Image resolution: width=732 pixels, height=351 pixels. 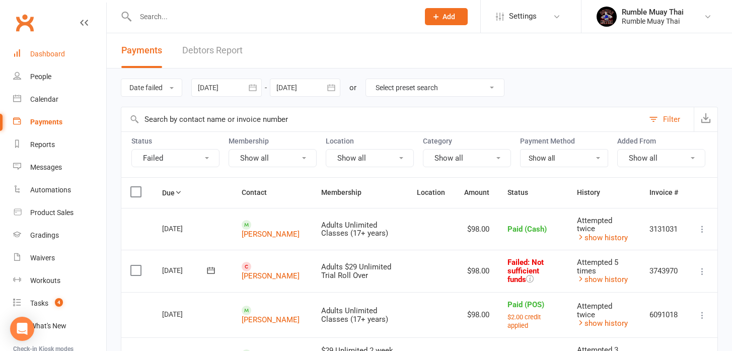 What do you see at coordinates (431, 192) in the screenshot?
I see `th: Location` at bounding box center [431, 192].